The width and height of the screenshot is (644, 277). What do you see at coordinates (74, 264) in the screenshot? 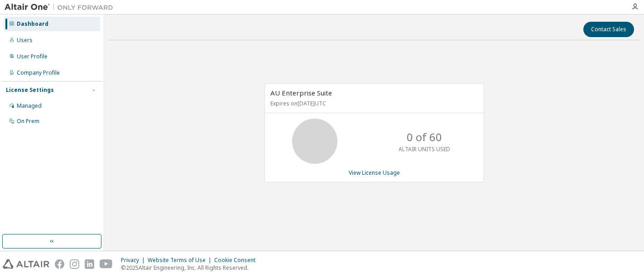
I see `img: instagram.svg` at bounding box center [74, 264].